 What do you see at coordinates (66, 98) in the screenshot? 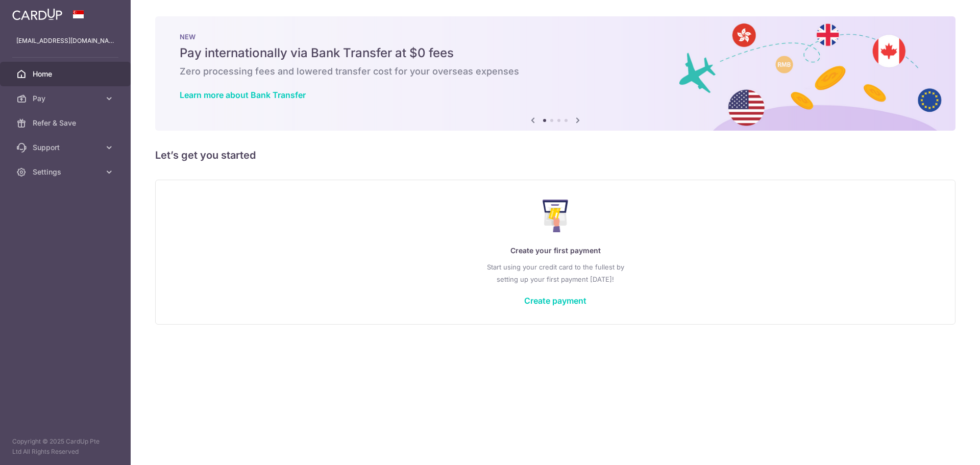
I see `span: Pay` at bounding box center [66, 98].